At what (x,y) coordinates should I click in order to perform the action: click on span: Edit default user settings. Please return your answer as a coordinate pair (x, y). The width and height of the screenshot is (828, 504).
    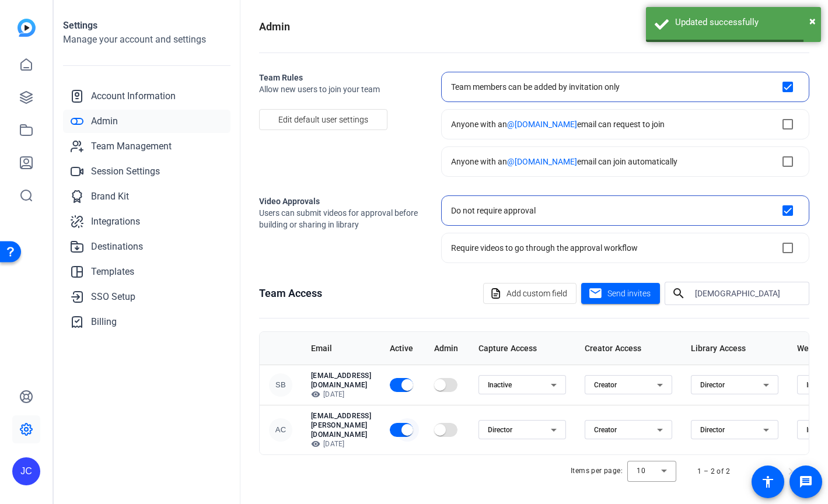
    Looking at the image, I should click on (323, 119).